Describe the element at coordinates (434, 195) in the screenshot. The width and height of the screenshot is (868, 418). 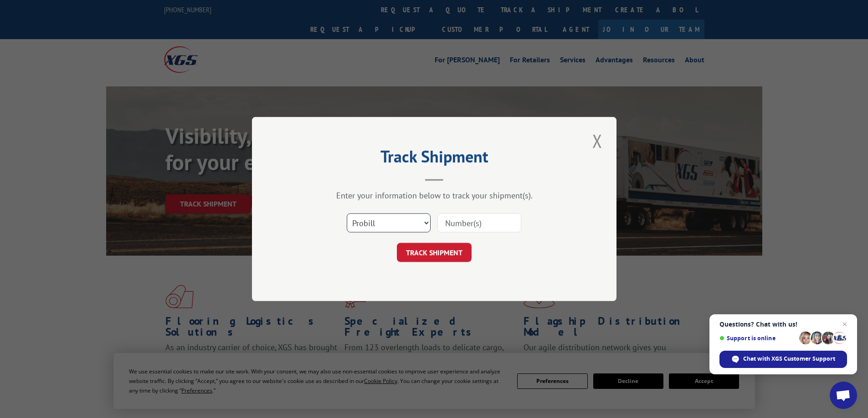
I see `div: Enter your information below to track your shipment(s).` at that location.